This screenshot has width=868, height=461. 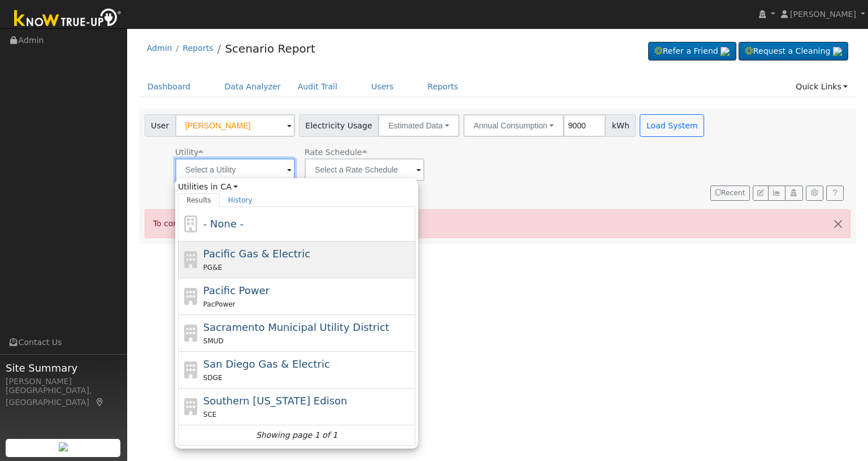 I want to click on a: Request a Cleaning, so click(x=793, y=51).